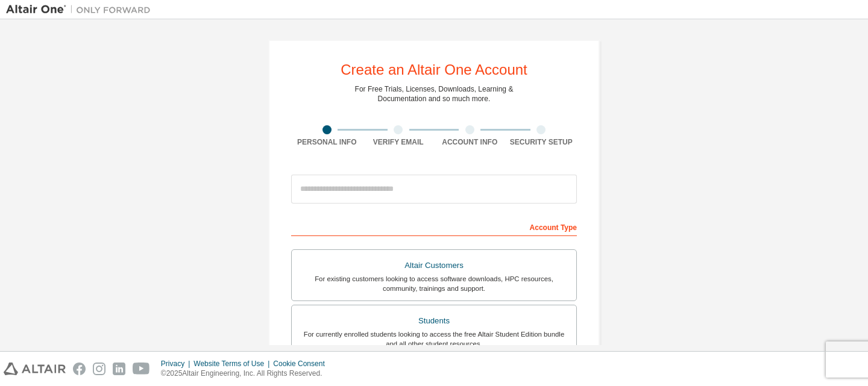 The height and width of the screenshot is (386, 868). I want to click on div: Website Terms of Use, so click(233, 363).